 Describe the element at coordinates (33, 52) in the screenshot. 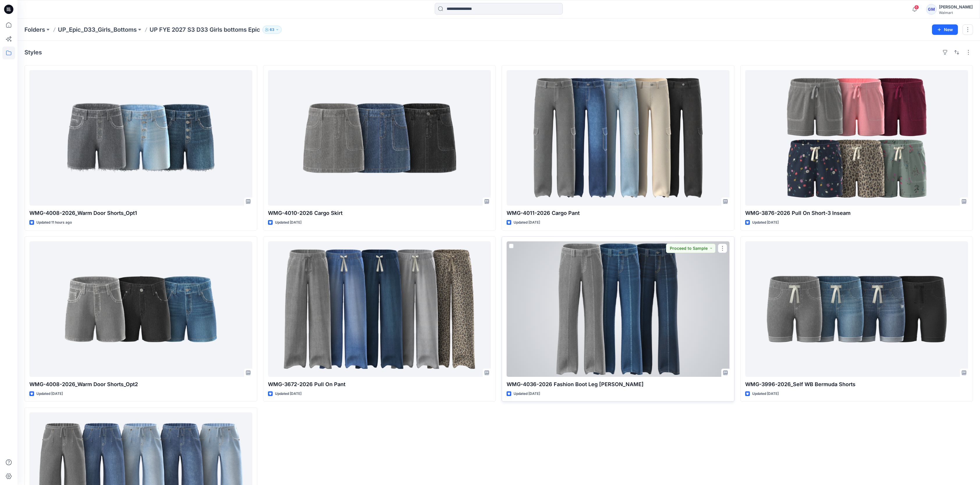

I see `h4: Styles` at that location.